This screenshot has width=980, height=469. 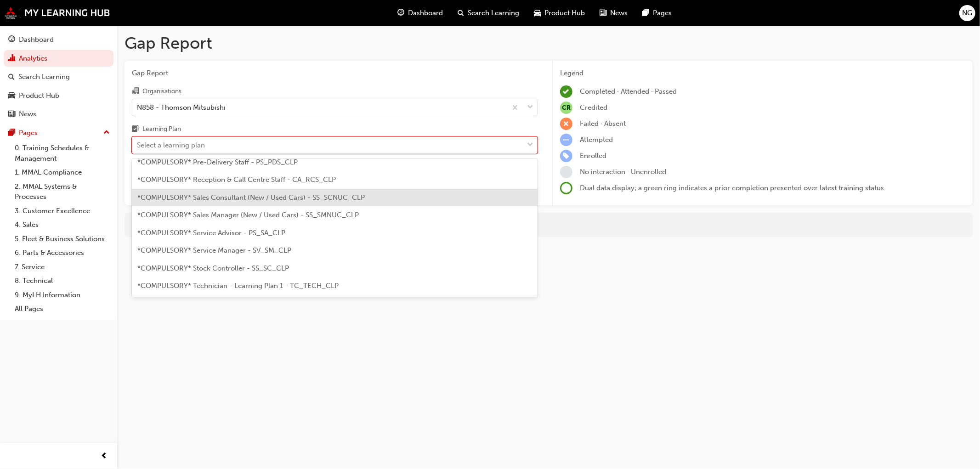 I want to click on a: Product Hub, so click(x=59, y=95).